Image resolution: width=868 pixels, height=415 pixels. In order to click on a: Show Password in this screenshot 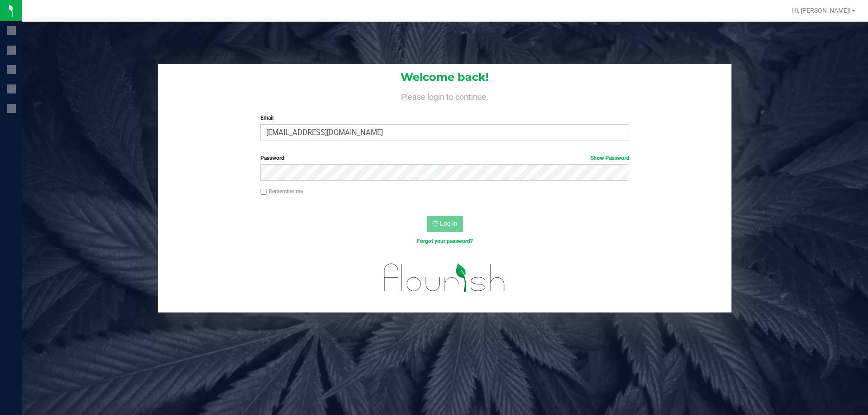, I will do `click(610, 158)`.